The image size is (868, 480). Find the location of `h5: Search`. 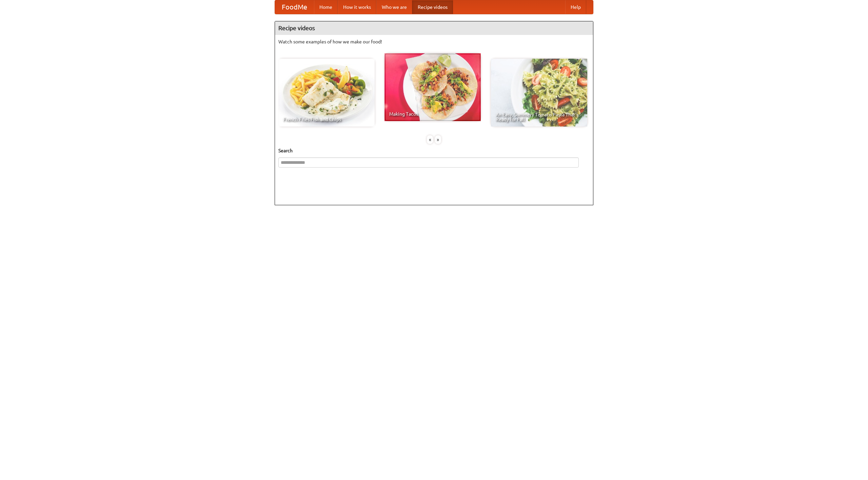

h5: Search is located at coordinates (434, 150).